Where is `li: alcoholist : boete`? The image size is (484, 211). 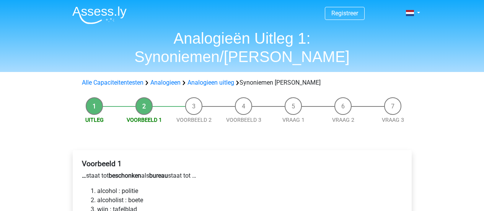
li: alcoholist : boete is located at coordinates (250, 200).